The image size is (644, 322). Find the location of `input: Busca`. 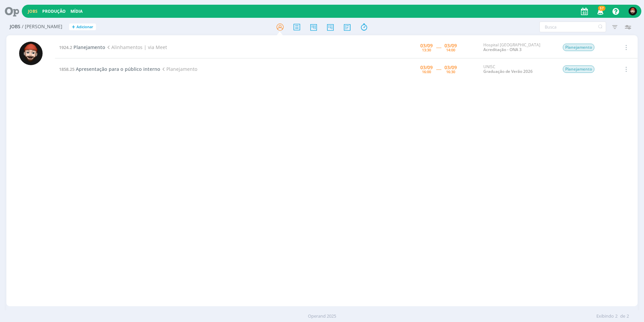

input: Busca is located at coordinates (573, 27).